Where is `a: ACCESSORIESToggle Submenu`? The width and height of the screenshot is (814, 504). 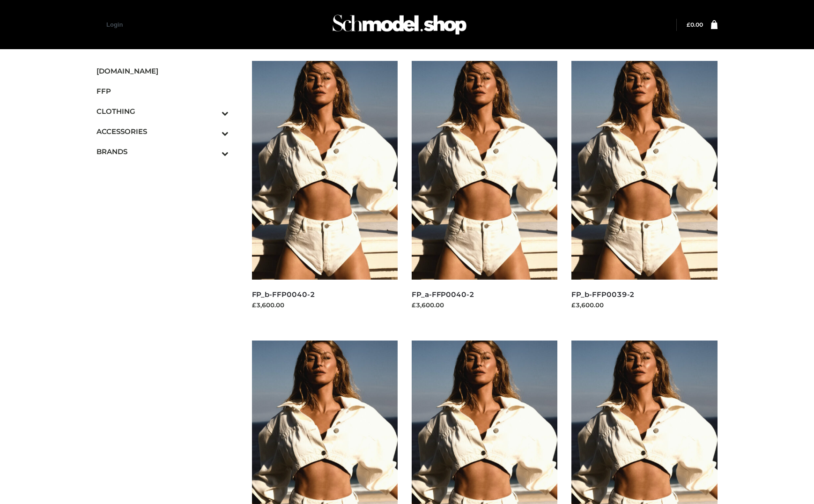 a: ACCESSORIESToggle Submenu is located at coordinates (162, 131).